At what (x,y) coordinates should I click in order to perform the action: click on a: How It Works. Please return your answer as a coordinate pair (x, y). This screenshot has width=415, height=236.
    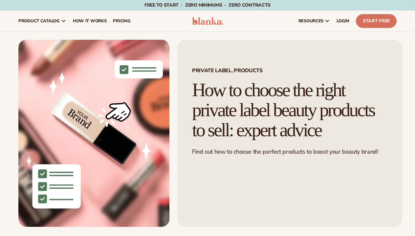
    Looking at the image, I should click on (90, 21).